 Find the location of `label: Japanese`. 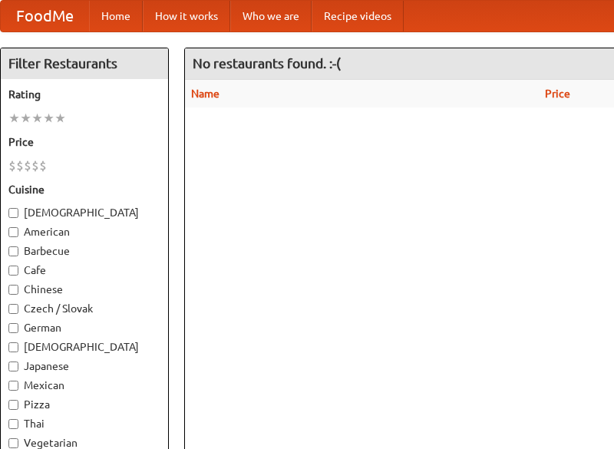

label: Japanese is located at coordinates (84, 366).